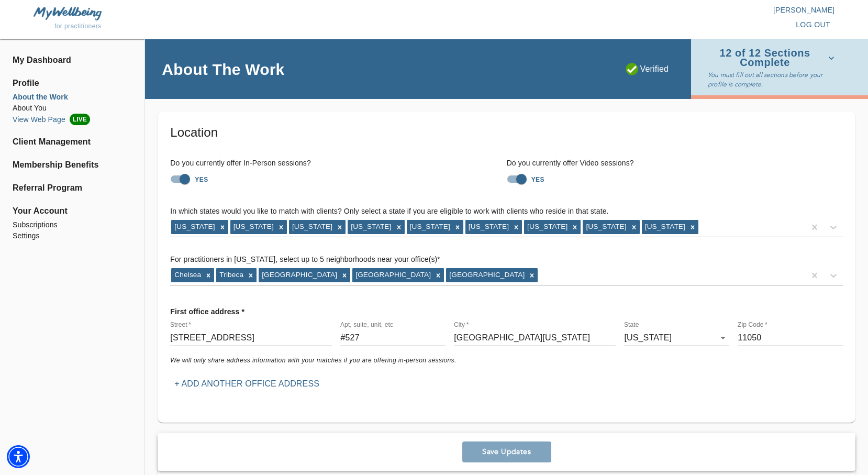  I want to click on li: Settings, so click(73, 236).